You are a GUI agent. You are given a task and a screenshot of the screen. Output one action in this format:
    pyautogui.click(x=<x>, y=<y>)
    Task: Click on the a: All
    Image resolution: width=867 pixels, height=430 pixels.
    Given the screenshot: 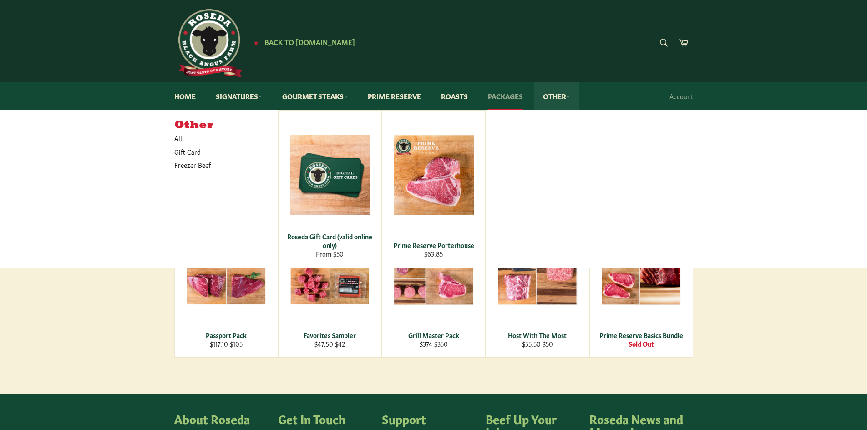 What is the action you would take?
    pyautogui.click(x=224, y=138)
    